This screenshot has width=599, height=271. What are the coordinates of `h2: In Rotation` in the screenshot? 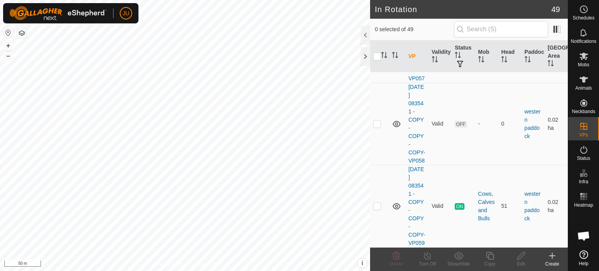 It's located at (463, 9).